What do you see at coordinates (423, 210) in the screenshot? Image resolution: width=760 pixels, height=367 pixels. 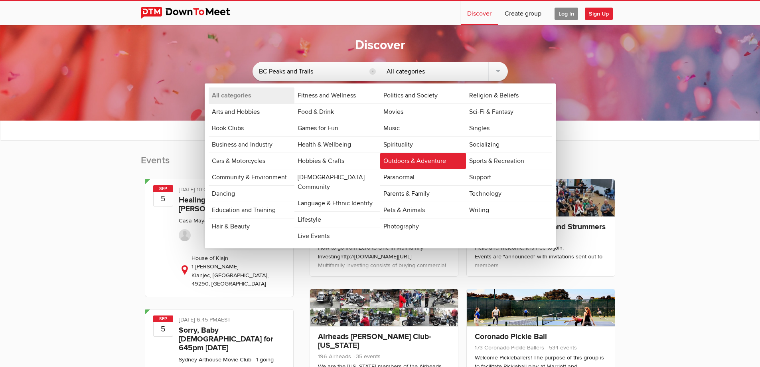 I see `a: Pets & Animals` at bounding box center [423, 210].